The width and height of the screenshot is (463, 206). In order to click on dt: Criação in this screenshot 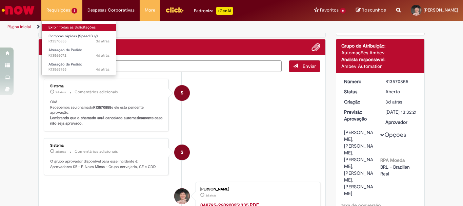, I will do `click(360, 102)`.